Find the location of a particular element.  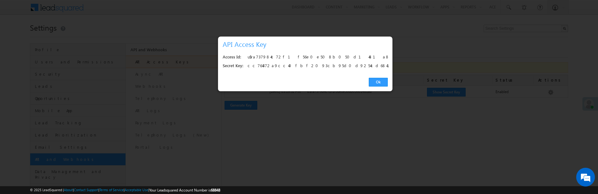

h3: API Access Key is located at coordinates (307, 44).